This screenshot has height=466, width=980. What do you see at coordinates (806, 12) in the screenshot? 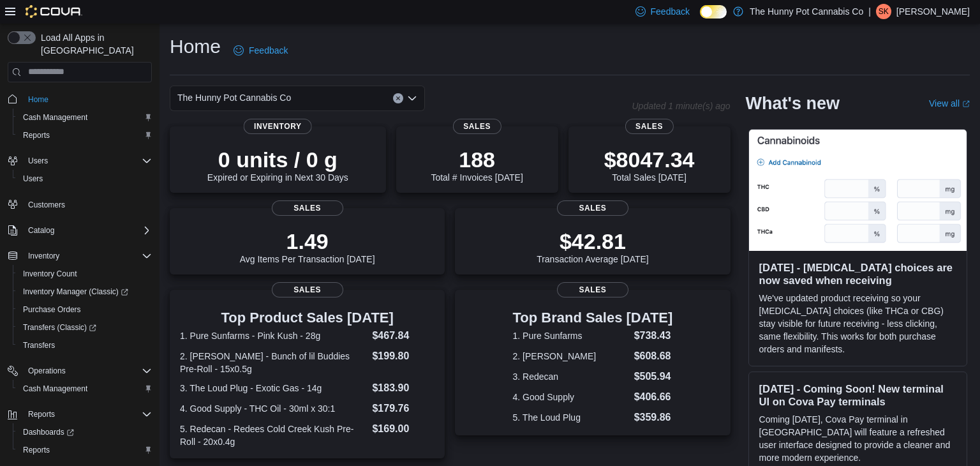
I see `p: The Hunny Pot Cannabis Co` at bounding box center [806, 12].